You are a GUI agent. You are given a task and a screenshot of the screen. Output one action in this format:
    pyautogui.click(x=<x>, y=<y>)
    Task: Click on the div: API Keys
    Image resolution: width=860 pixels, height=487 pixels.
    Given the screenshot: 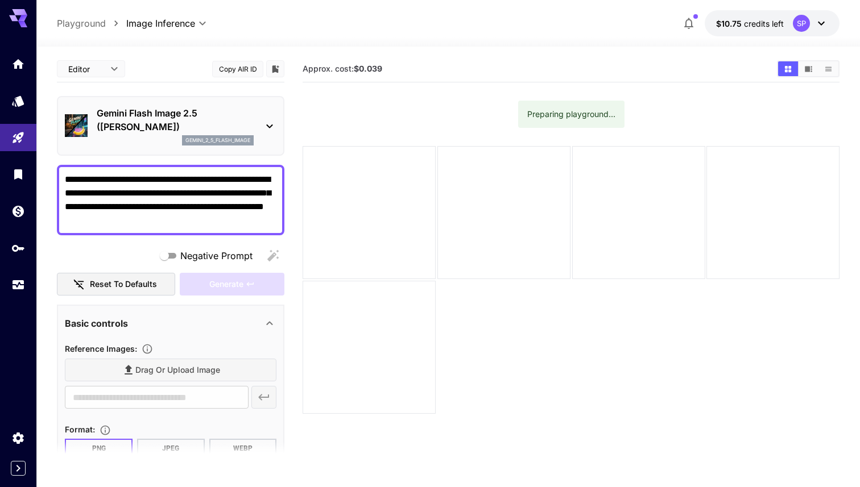 What is the action you would take?
    pyautogui.click(x=18, y=248)
    